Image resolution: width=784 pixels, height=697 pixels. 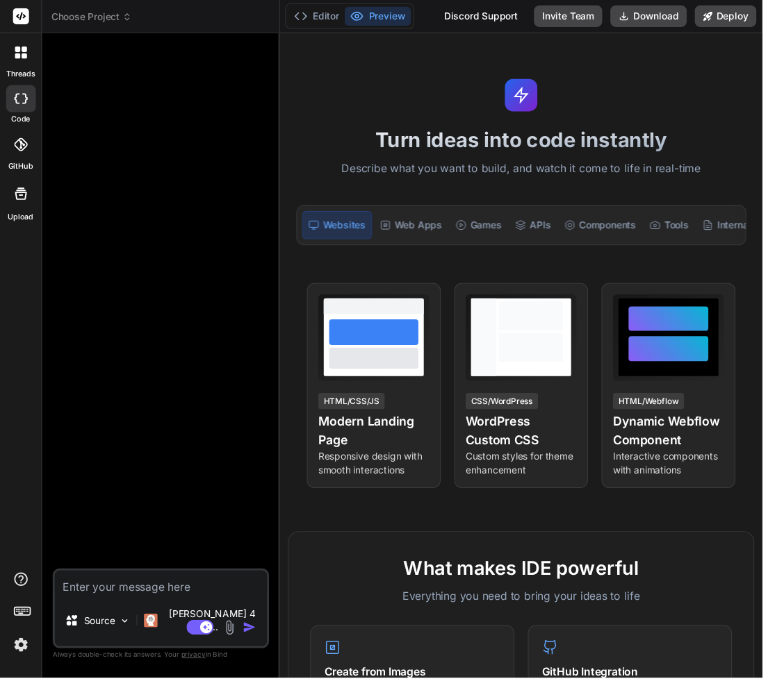 I want to click on h4: Dynamic Webflow Component, so click(x=687, y=443).